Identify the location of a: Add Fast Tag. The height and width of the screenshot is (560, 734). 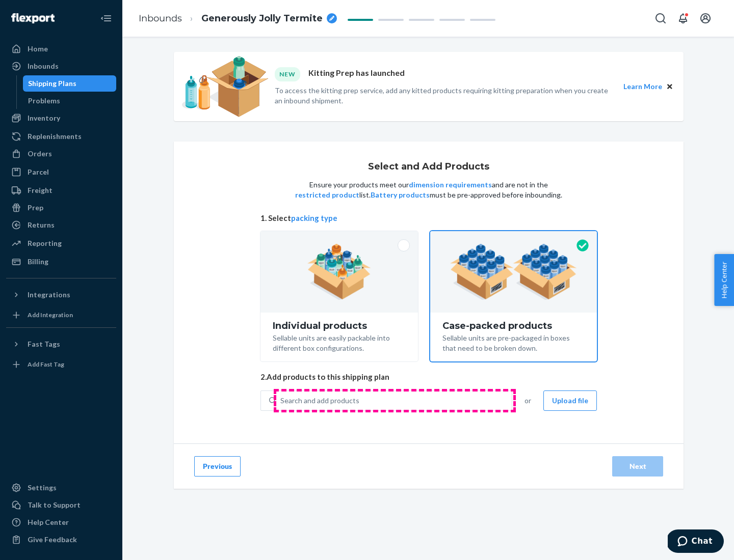
(61, 364).